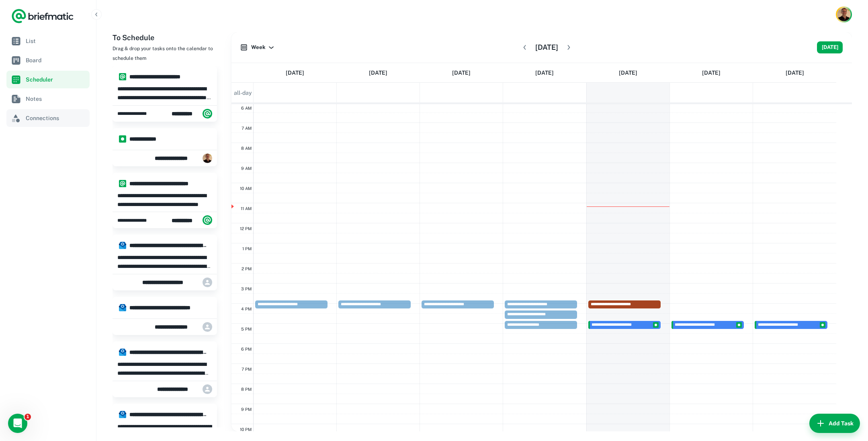  What do you see at coordinates (246, 289) in the screenshot?
I see `span: 3 PM` at bounding box center [246, 289].